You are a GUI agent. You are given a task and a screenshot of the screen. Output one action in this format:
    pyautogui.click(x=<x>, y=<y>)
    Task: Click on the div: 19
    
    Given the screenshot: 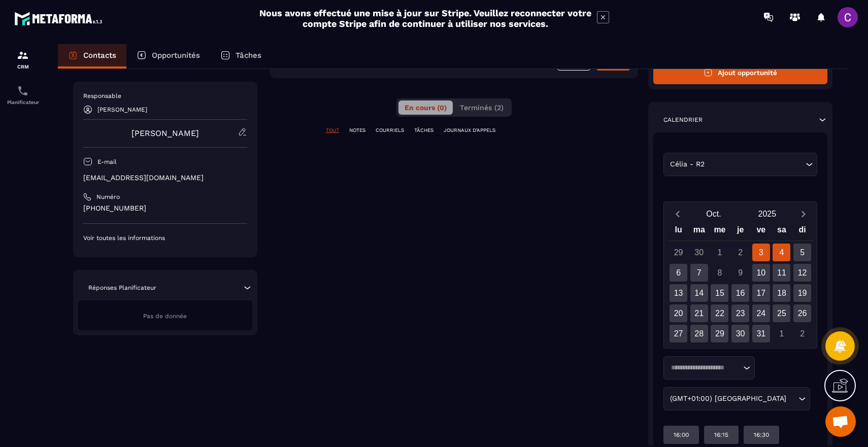 What is the action you would take?
    pyautogui.click(x=803, y=293)
    